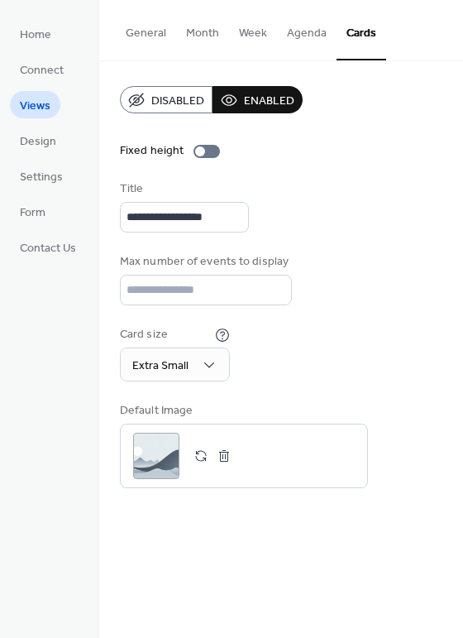 Image resolution: width=463 pixels, height=638 pixels. I want to click on button: Disabled, so click(166, 99).